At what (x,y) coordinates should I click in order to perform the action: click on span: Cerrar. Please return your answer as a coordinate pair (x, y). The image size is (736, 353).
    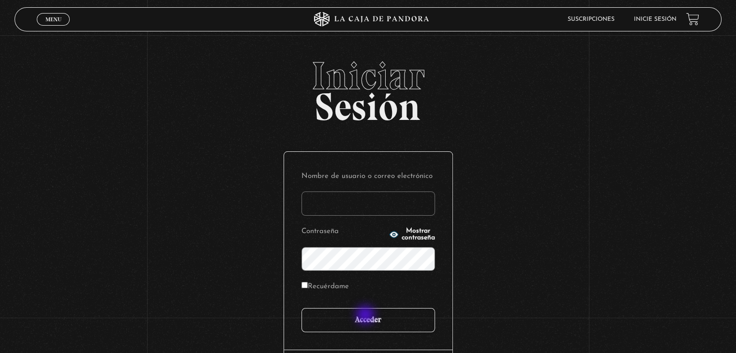
    Looking at the image, I should click on (53, 28).